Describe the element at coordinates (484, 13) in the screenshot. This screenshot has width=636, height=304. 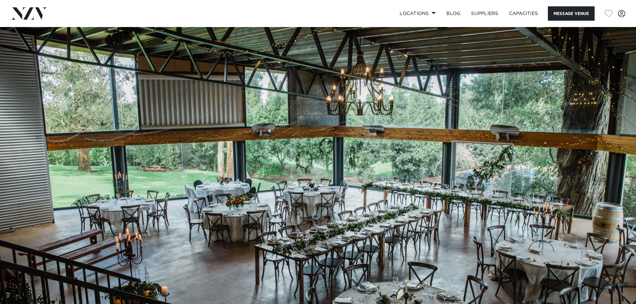
I see `a: SUPPLIERS` at that location.